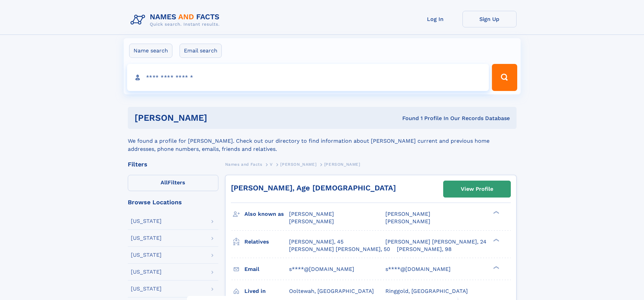 This screenshot has width=644, height=300. What do you see at coordinates (173, 203) in the screenshot?
I see `div: Browse Locations` at bounding box center [173, 203].